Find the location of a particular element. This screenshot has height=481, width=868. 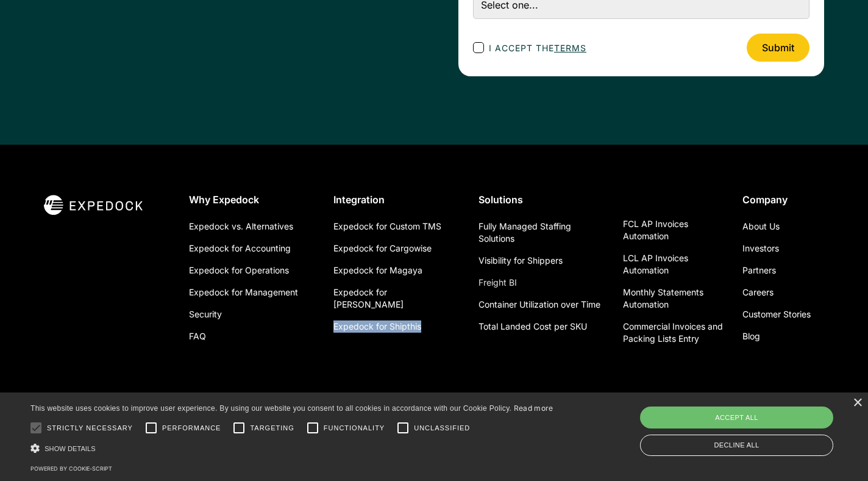

a: Expedock for Accounting is located at coordinates (240, 248).